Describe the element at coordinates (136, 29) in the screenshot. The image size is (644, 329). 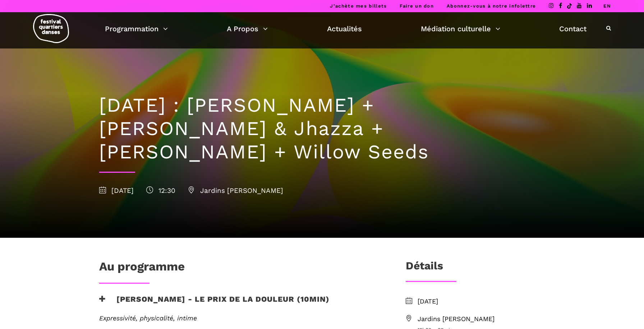
I see `a: Programmation` at that location.